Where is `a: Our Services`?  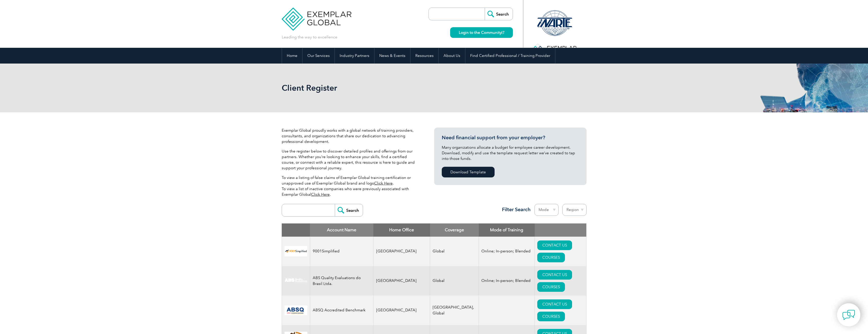
a: Our Services is located at coordinates (318, 56).